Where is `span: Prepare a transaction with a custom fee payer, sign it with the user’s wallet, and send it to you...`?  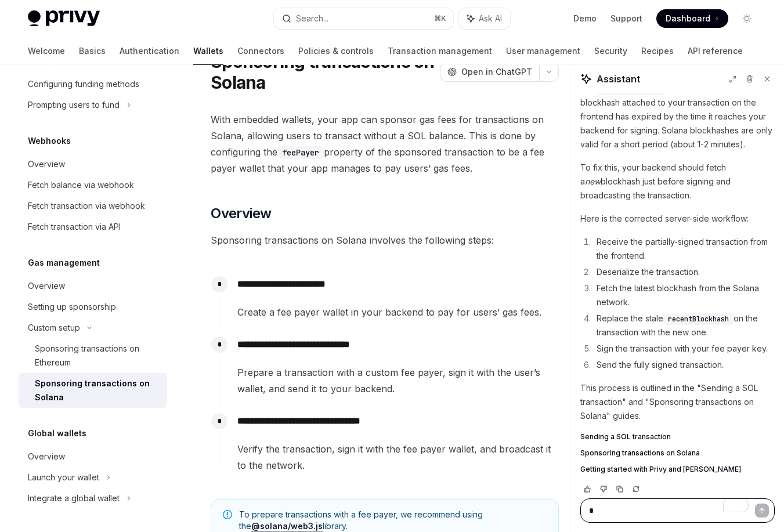
span: Prepare a transaction with a custom fee payer, sign it with the user’s wallet, and send it to you... is located at coordinates (398, 381).